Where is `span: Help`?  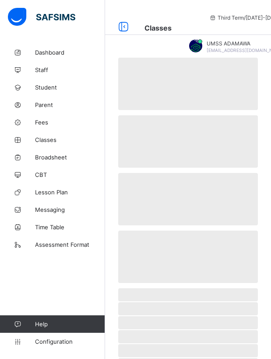 span: Help is located at coordinates (70, 324).